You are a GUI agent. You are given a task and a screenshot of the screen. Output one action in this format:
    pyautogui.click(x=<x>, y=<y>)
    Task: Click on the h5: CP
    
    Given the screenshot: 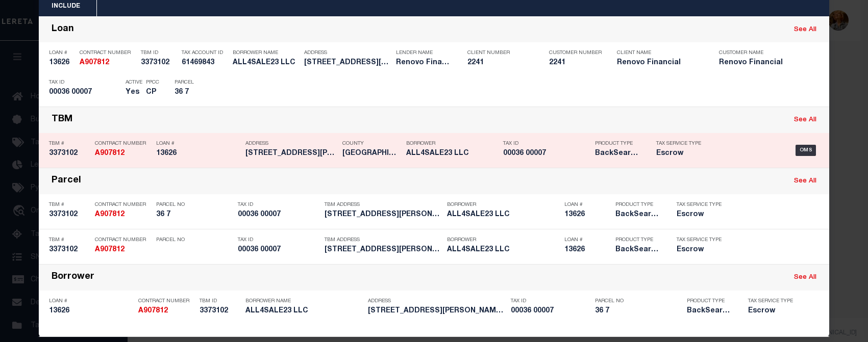 What is the action you would take?
    pyautogui.click(x=153, y=92)
    